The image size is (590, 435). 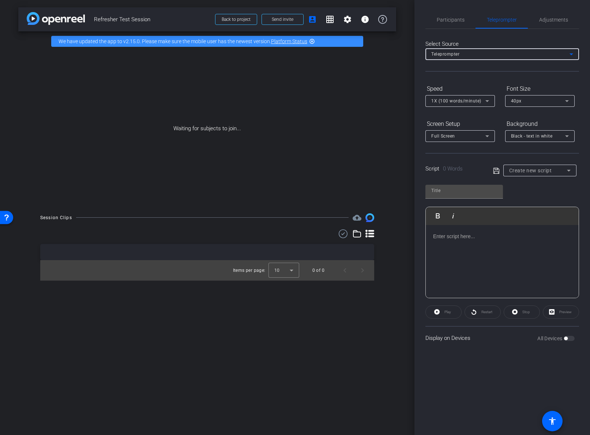 What do you see at coordinates (454, 216) in the screenshot?
I see `button: Italic (⌘I)` at bounding box center [454, 216].